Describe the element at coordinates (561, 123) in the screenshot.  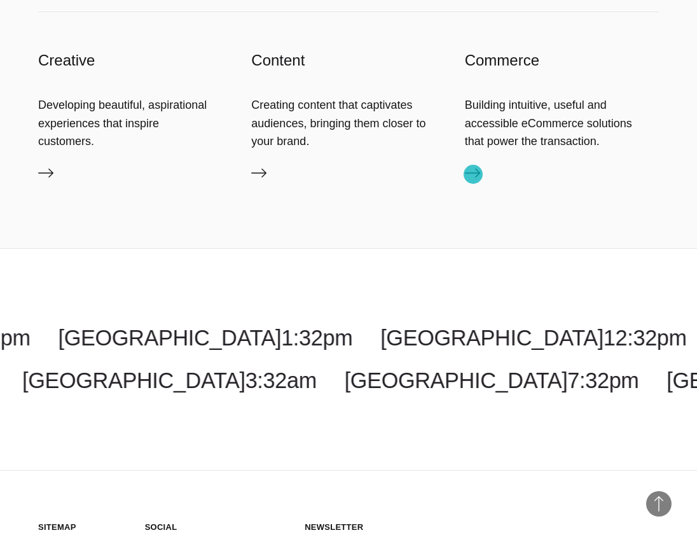
I see `div: Building intuitive, useful and accessible eCommerce solutions that power the transaction.` at that location.